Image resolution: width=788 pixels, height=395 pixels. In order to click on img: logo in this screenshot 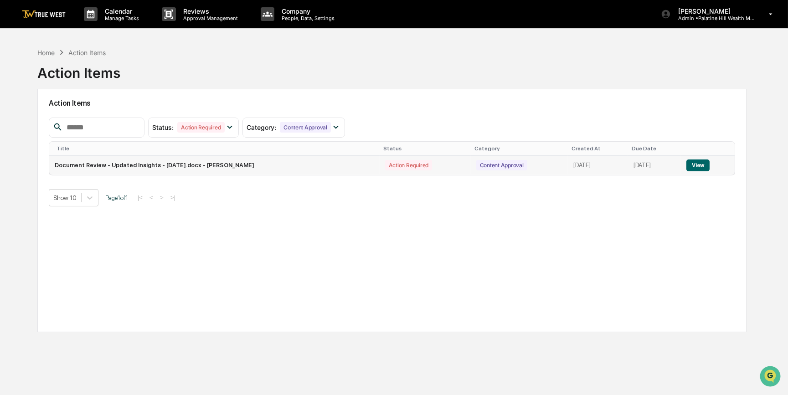, I will do `click(44, 14)`.